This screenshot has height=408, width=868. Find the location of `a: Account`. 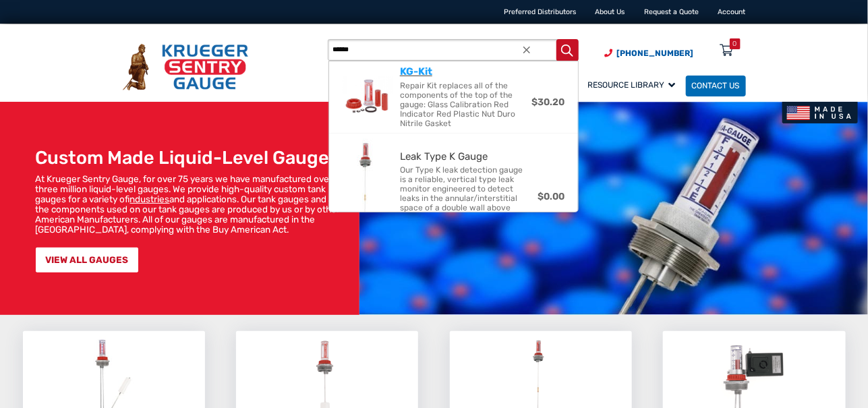

a: Account is located at coordinates (732, 12).